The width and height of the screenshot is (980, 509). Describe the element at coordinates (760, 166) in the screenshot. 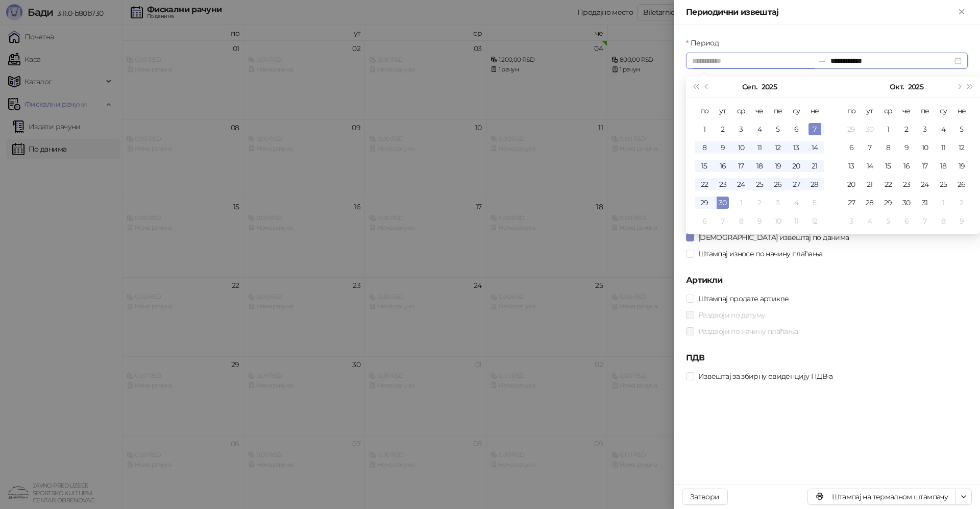

I see `div: 18` at that location.